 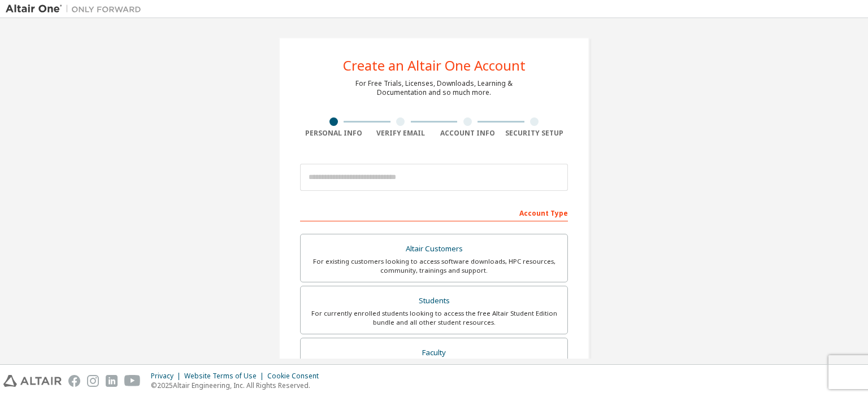 What do you see at coordinates (467, 133) in the screenshot?
I see `div: Account Info` at bounding box center [467, 133].